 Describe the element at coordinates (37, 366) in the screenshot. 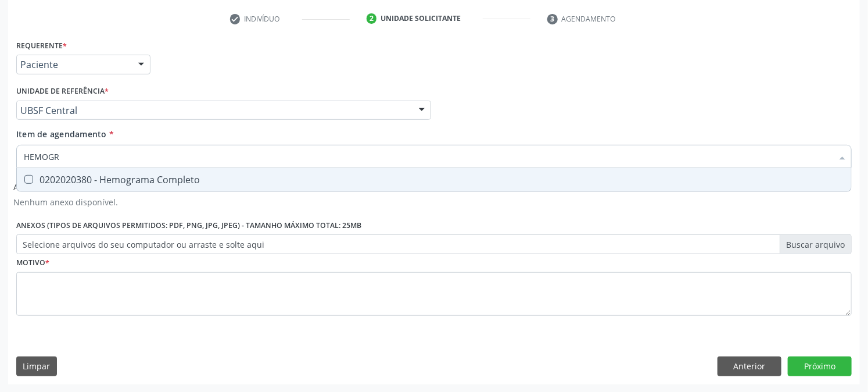

I see `button: Limpar` at that location.